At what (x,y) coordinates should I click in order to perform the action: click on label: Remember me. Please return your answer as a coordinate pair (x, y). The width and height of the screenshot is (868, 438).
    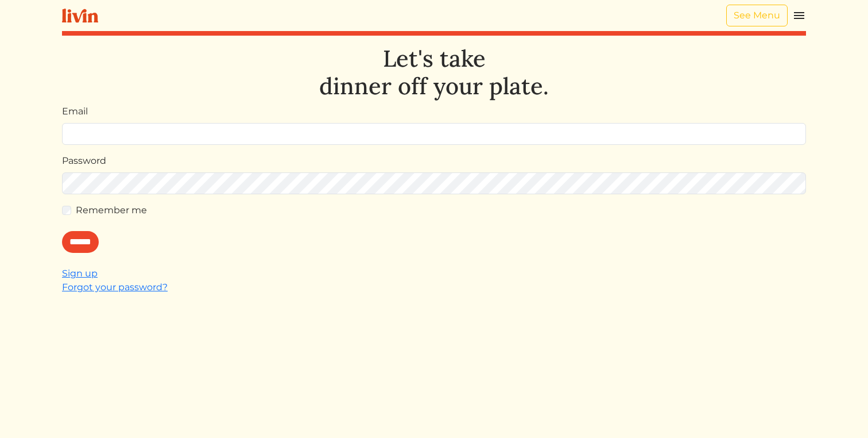
    Looking at the image, I should click on (112, 210).